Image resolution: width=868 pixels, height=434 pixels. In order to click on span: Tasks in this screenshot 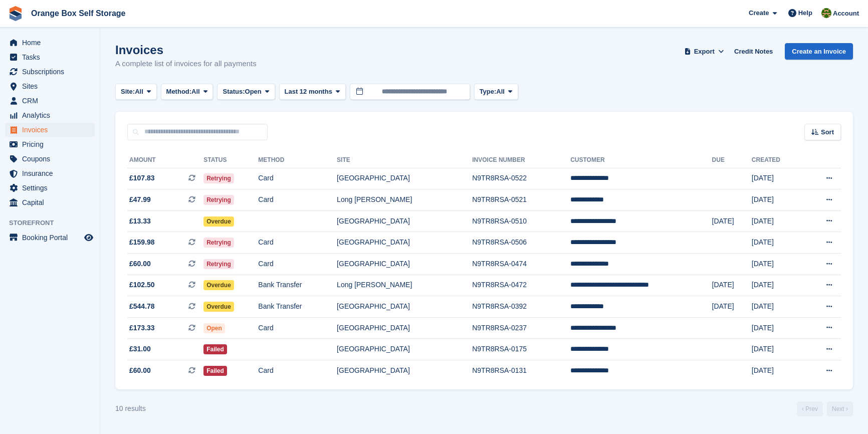, I will do `click(52, 57)`.